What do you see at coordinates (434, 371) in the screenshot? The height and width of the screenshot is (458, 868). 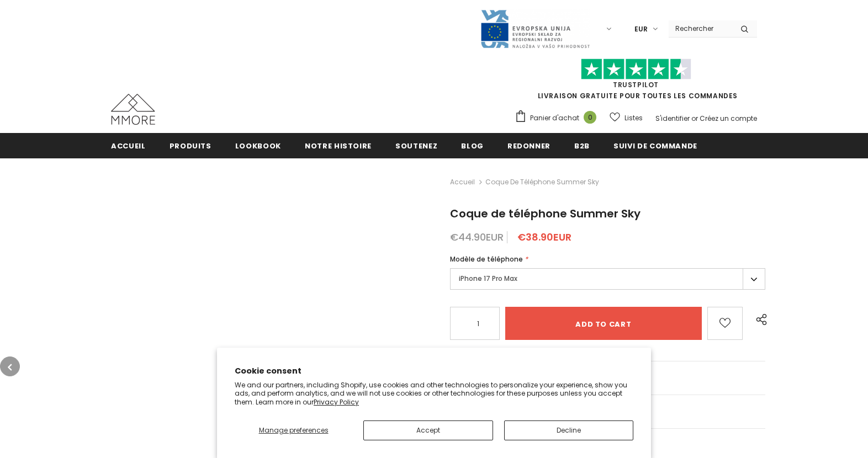 I see `h2: Cookie consent` at bounding box center [434, 371].